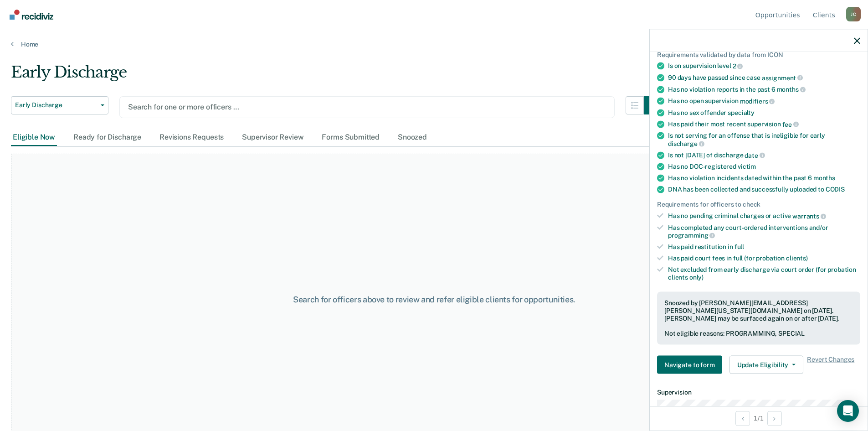  Describe the element at coordinates (755, 155) in the screenshot. I see `span: date` at that location.